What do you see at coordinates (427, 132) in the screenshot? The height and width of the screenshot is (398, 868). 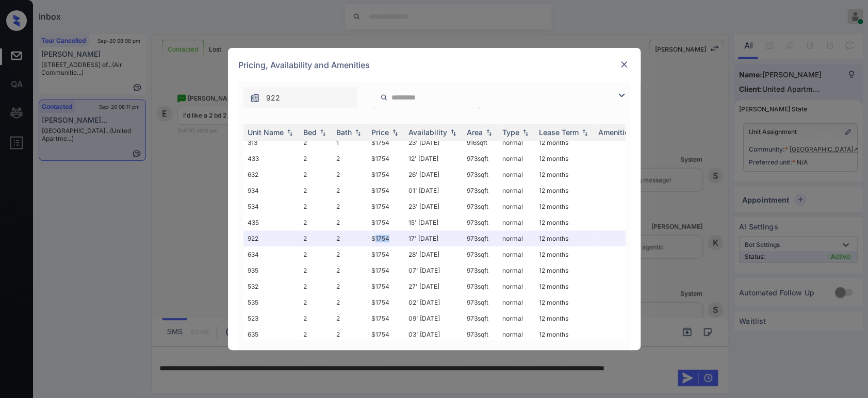 I see `div: Availability` at bounding box center [427, 132].